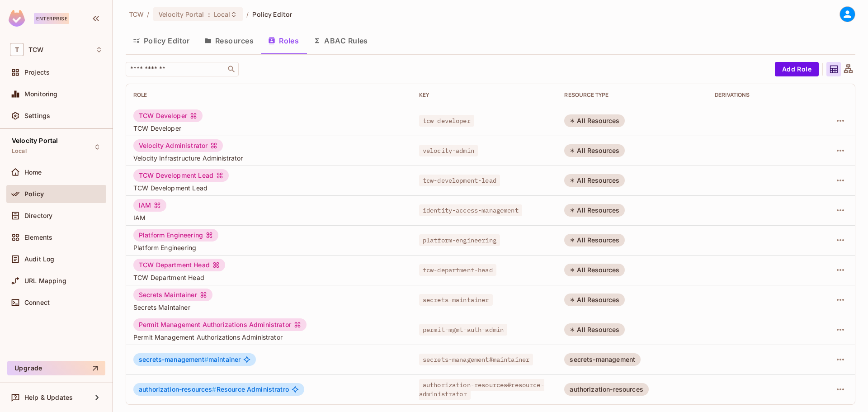 This screenshot has height=412, width=868. Describe the element at coordinates (174, 359) in the screenshot. I see `span: secrets-management` at that location.